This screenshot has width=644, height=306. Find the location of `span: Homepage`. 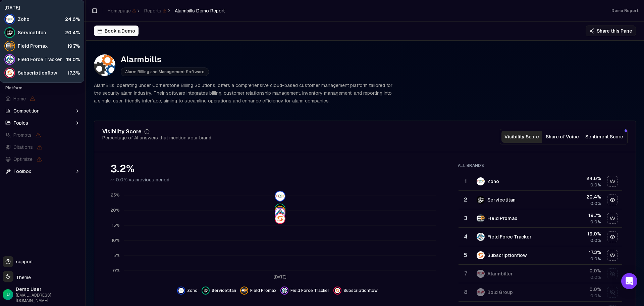

span: Homepage is located at coordinates (122, 11).